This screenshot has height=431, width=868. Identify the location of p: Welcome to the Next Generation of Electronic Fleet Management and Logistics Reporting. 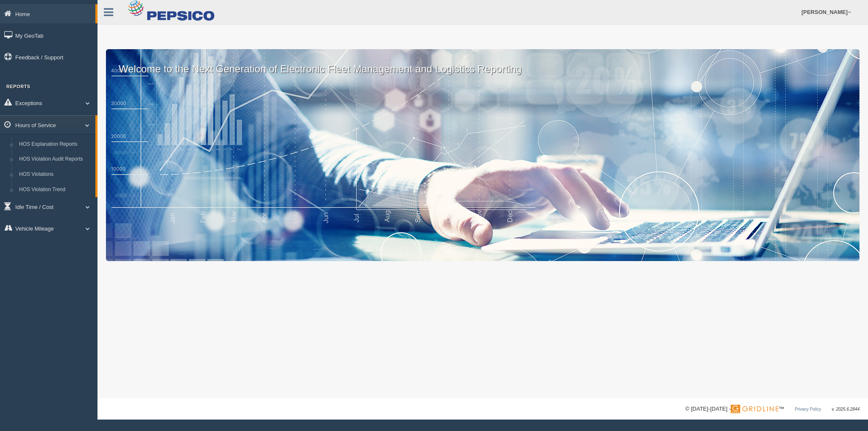
(483, 63).